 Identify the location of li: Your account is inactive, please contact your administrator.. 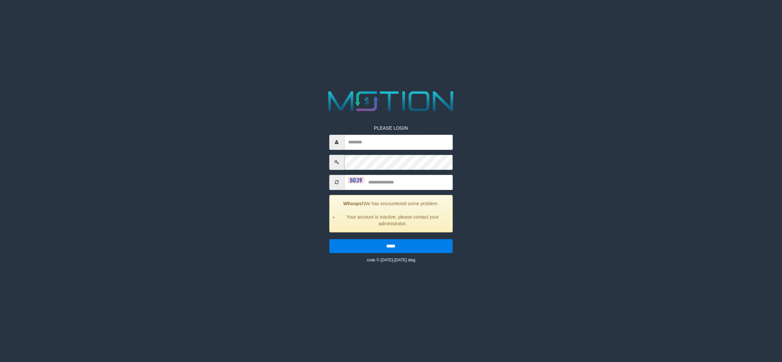
(393, 220).